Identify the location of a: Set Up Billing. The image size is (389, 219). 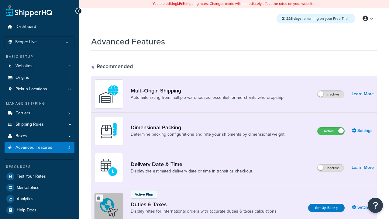
(327, 208).